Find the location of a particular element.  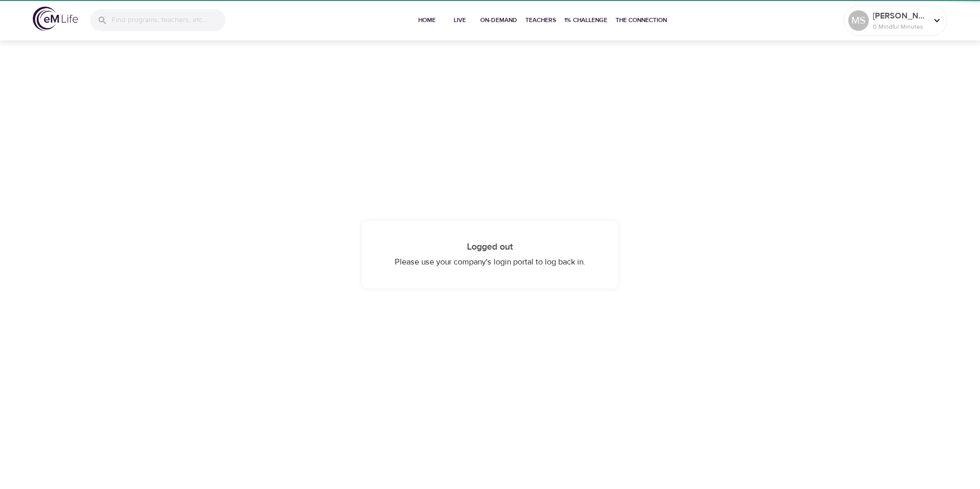

span: Teachers is located at coordinates (541, 20).